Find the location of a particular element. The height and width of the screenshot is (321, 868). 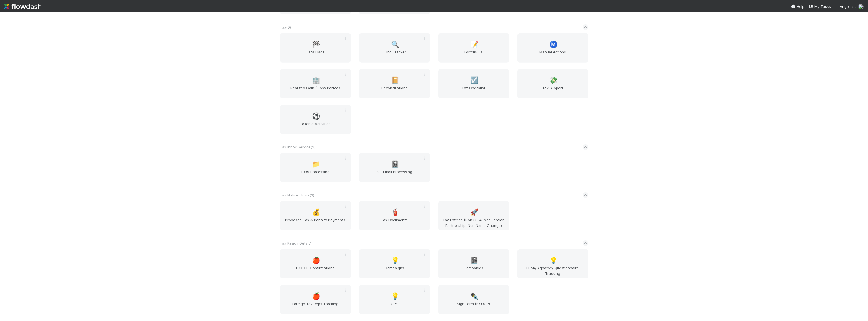

a: 📓Companies is located at coordinates (474, 264).